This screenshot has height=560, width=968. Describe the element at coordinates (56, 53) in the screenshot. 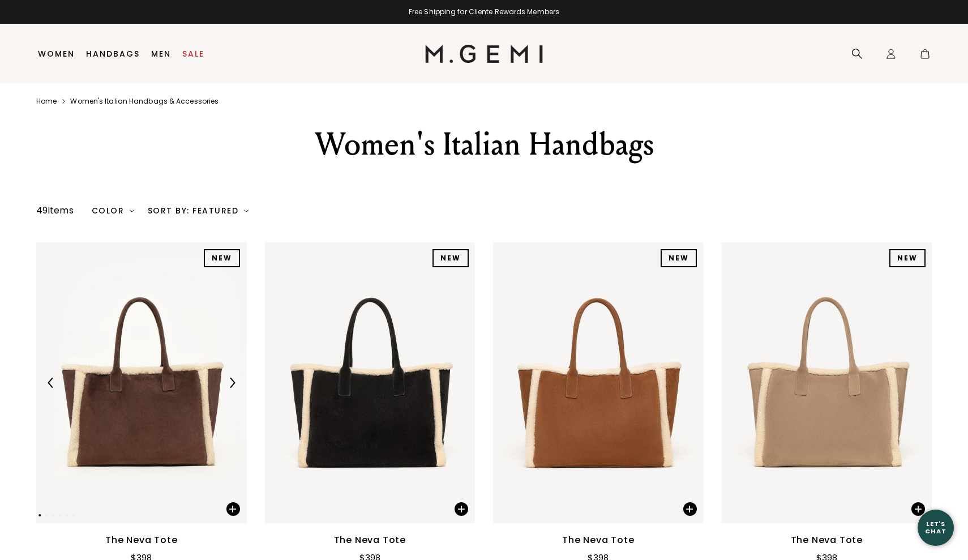

I see `a: Women` at that location.